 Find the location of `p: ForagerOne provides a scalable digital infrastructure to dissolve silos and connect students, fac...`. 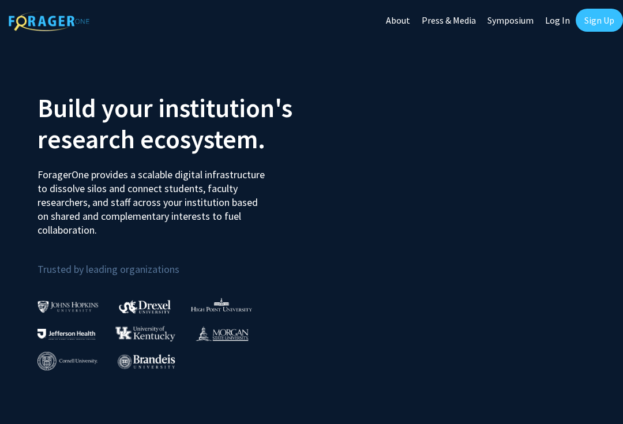

p: ForagerOne provides a scalable digital infrastructure to dissolve silos and connect students, fac... is located at coordinates (154, 198).